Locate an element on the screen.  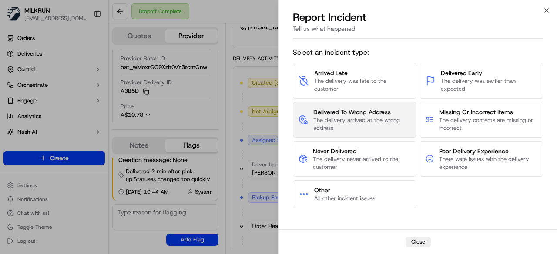
button: OtherAll other incident issues is located at coordinates (355, 194).